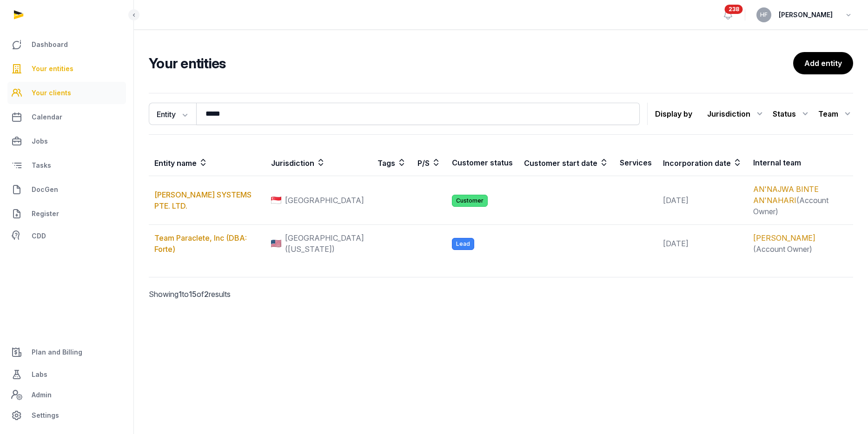 This screenshot has width=868, height=434. Describe the element at coordinates (45, 214) in the screenshot. I see `span: Register` at that location.